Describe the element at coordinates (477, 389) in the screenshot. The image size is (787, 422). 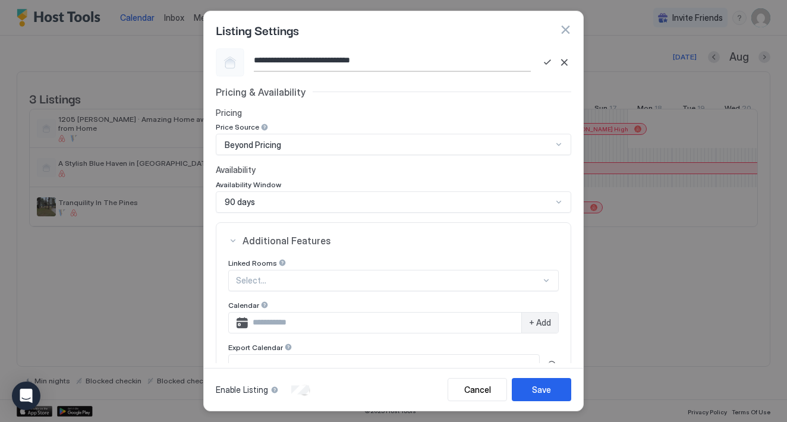
I see `div: Cancel` at that location.